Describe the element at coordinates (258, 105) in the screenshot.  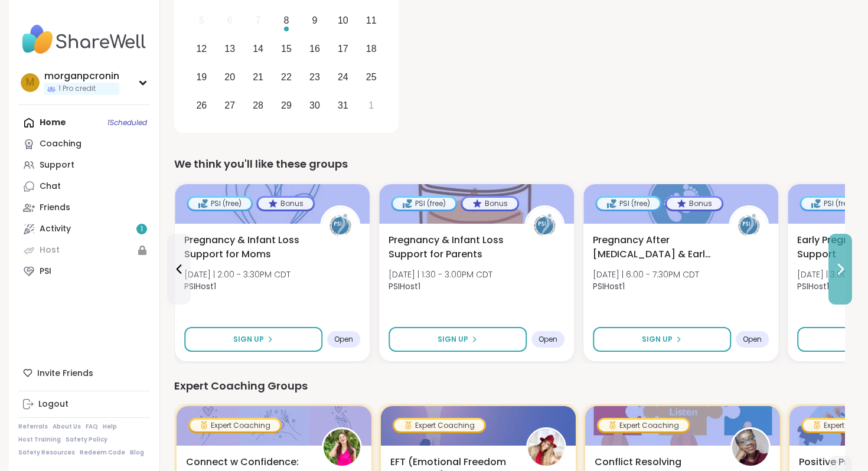
I see `div: 28` at that location.